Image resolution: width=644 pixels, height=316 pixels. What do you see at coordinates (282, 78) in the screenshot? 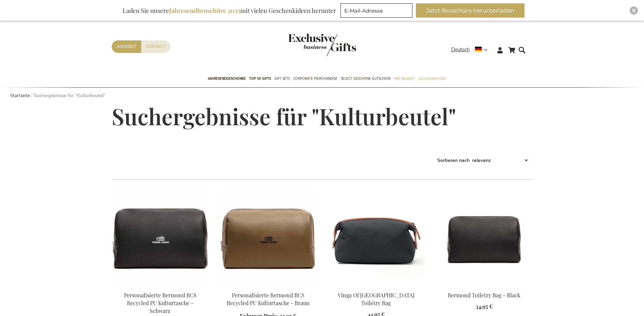
I see `span: Gift Sets` at bounding box center [282, 78].